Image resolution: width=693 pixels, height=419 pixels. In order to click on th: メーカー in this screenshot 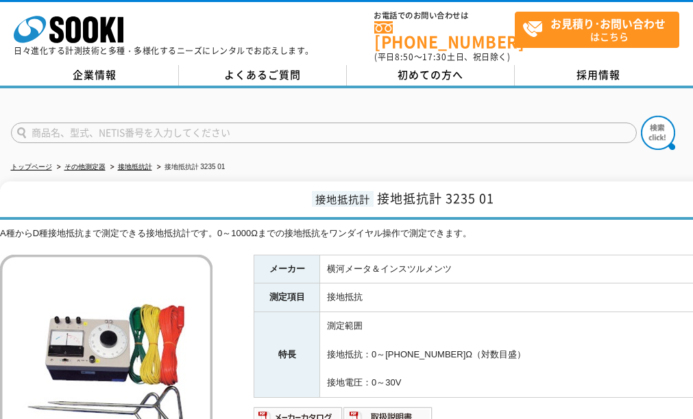, I will do `click(287, 269)`.